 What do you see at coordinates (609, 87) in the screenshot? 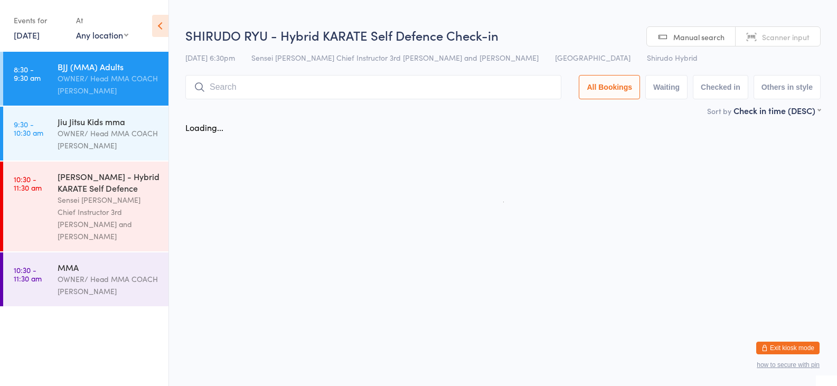
I see `button: All Bookings` at bounding box center [609, 87].